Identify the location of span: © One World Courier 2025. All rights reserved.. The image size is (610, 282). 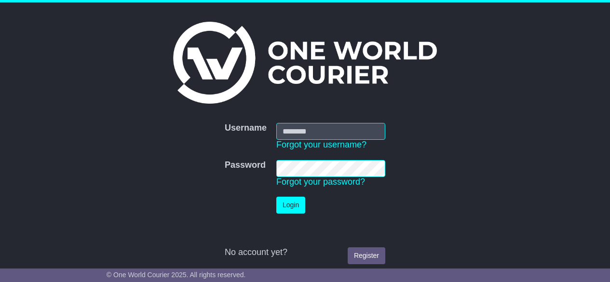
(176, 275).